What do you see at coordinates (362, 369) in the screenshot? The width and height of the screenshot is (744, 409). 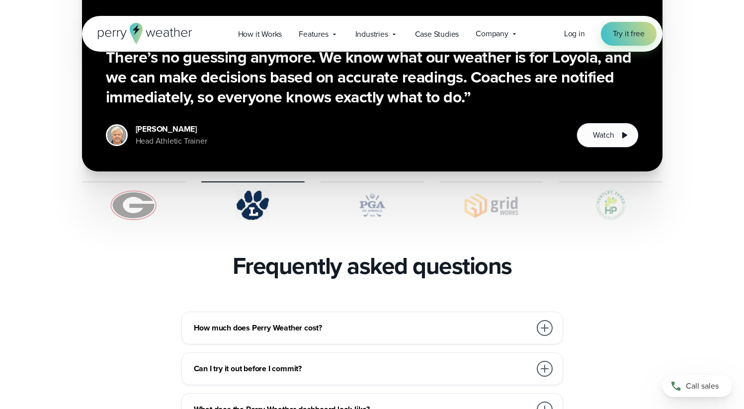 I see `h3: Can I try it out before I commit?` at bounding box center [362, 369].